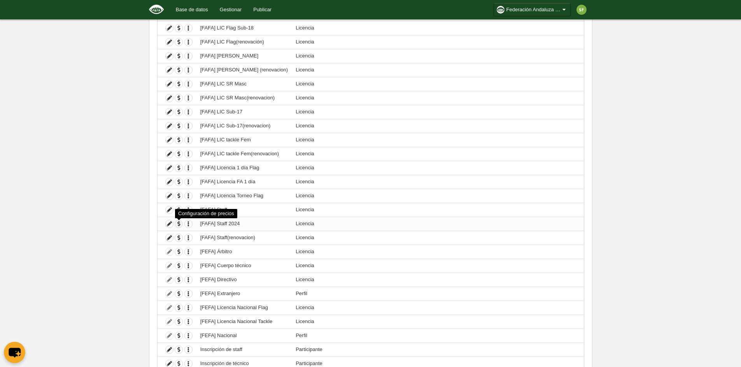  I want to click on td: Inscripción de staff, so click(244, 350).